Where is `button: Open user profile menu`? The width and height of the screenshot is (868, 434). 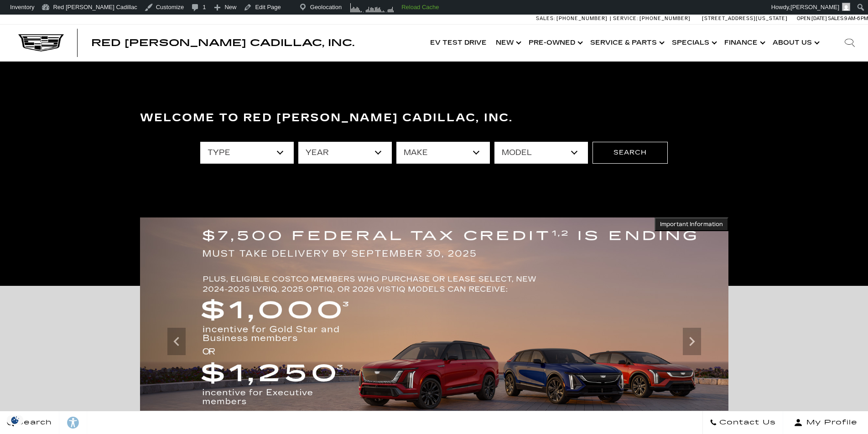
button: Open user profile menu is located at coordinates (826, 423).